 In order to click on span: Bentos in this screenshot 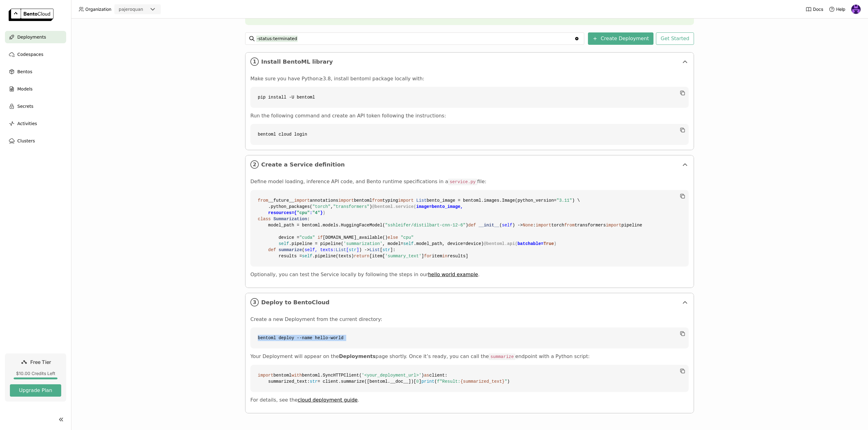, I will do `click(25, 71)`.